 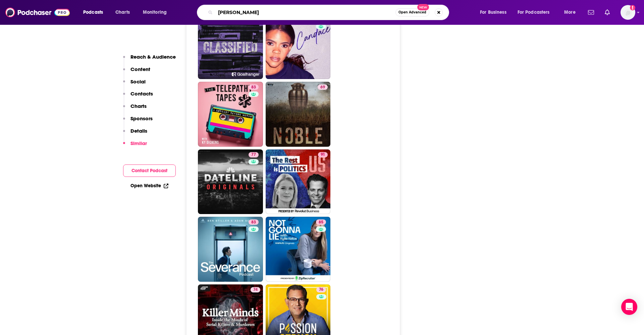 I want to click on p: Social, so click(x=138, y=82).